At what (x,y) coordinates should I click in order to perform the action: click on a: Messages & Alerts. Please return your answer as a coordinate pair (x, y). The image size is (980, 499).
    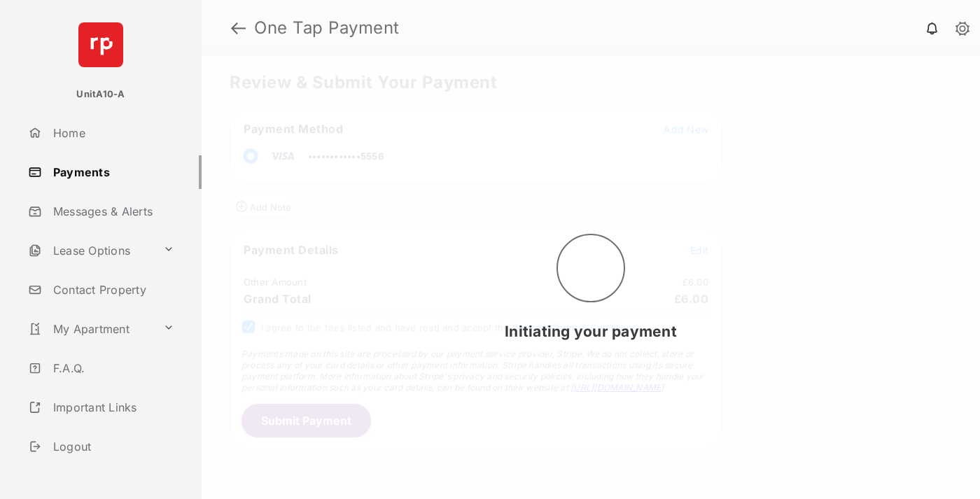
    Looking at the image, I should click on (112, 212).